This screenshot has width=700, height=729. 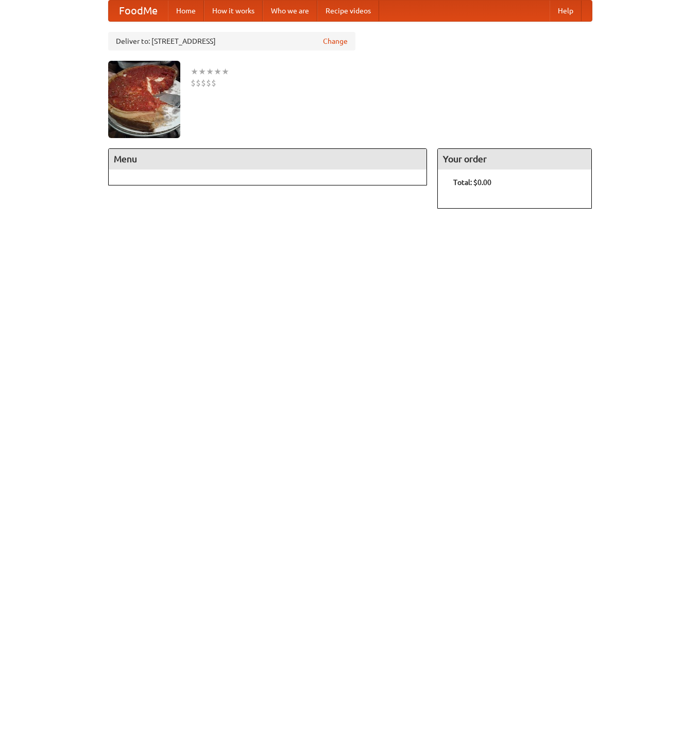 I want to click on a: Who we are, so click(x=290, y=10).